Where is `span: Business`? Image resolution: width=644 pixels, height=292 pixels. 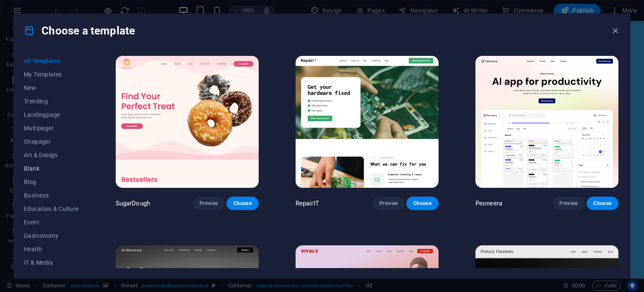
span: Business is located at coordinates (51, 195).